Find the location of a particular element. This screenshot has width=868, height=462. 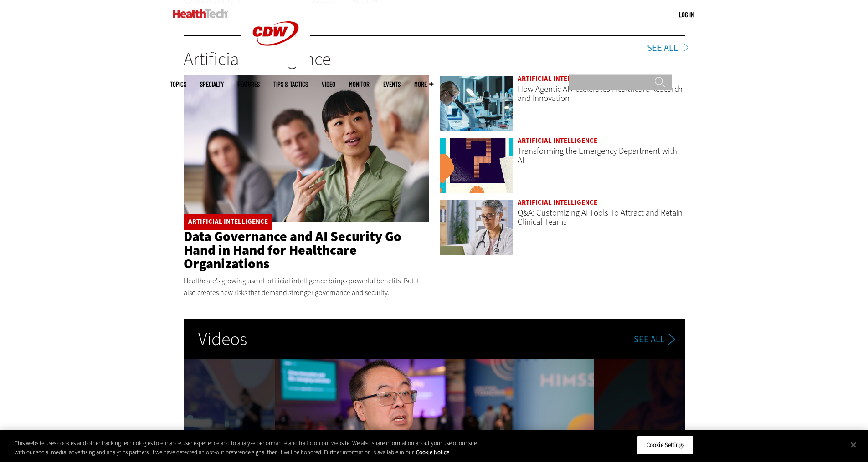

a: How Agentic AI Accelerates Healthcare Research and Innovation is located at coordinates (600, 93).